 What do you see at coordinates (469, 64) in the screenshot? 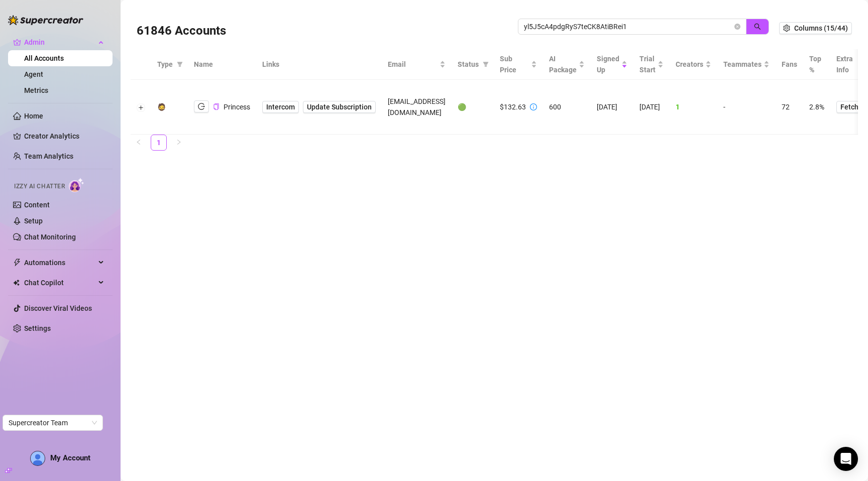
I see `span: Status` at bounding box center [469, 64].